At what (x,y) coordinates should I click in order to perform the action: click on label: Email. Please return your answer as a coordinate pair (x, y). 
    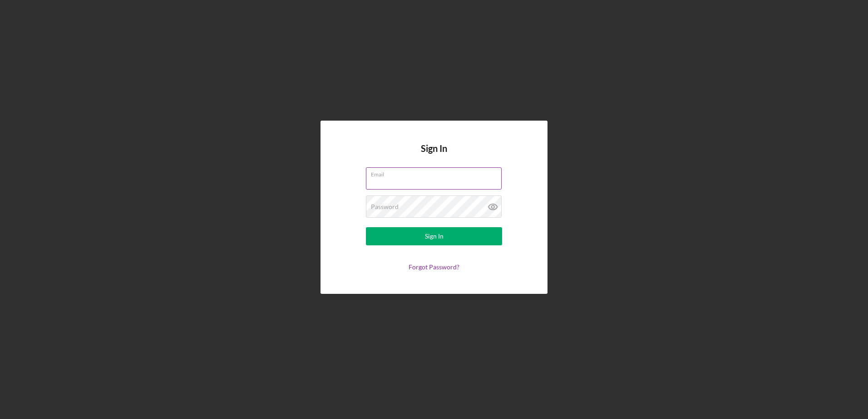
    Looking at the image, I should click on (437, 173).